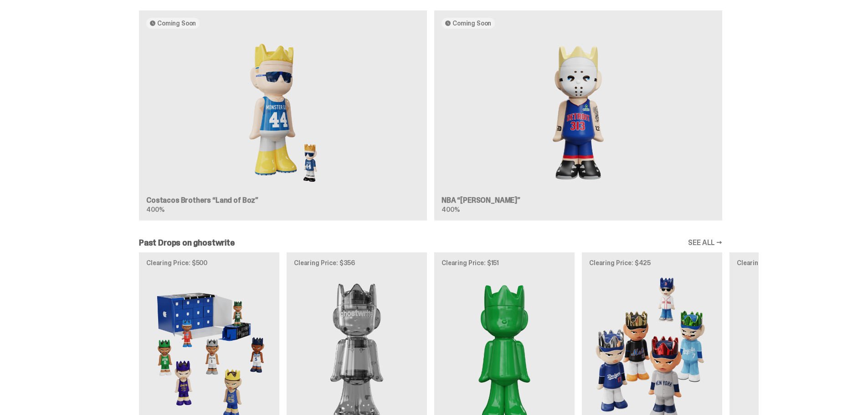  What do you see at coordinates (800, 263) in the screenshot?
I see `p: Clearing Price: $150` at bounding box center [800, 263].